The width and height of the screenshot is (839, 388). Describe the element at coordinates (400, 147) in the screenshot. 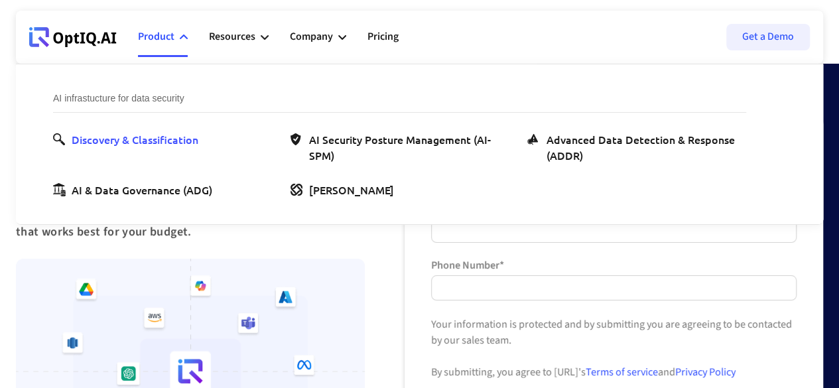

I see `a: AI Security Posture Management (AI-SPM)` at that location.